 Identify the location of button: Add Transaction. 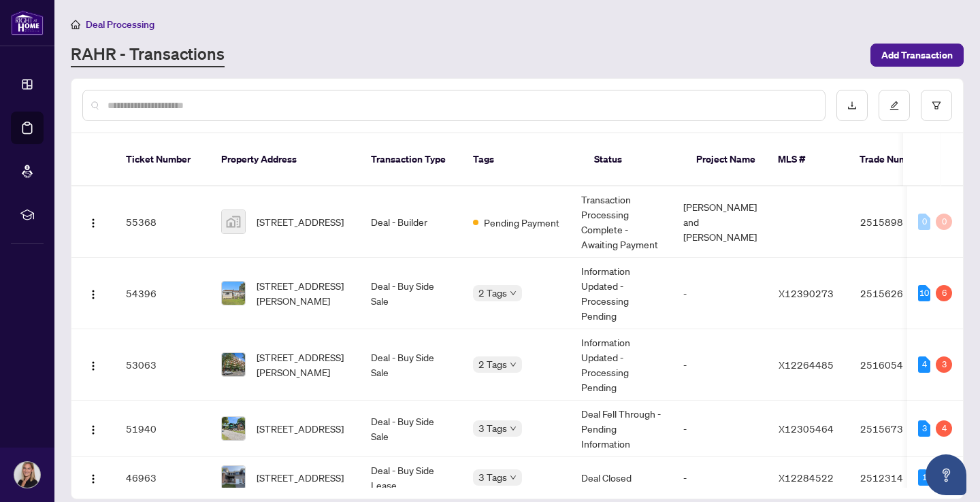
(917, 55).